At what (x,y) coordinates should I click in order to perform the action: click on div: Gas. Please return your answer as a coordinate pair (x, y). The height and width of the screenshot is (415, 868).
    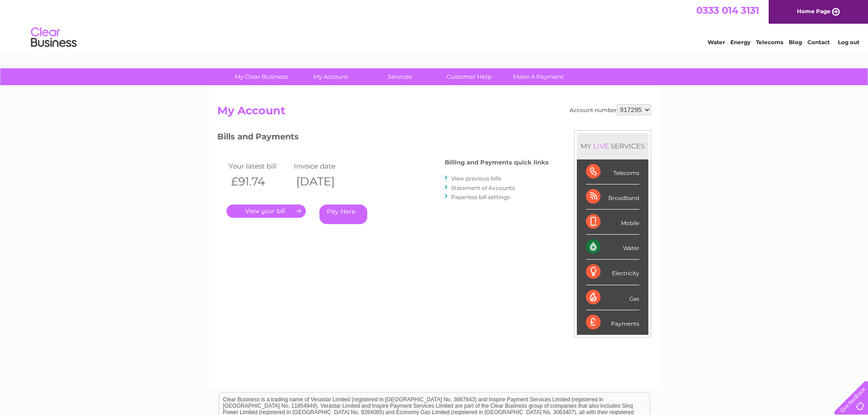
    Looking at the image, I should click on (612, 298).